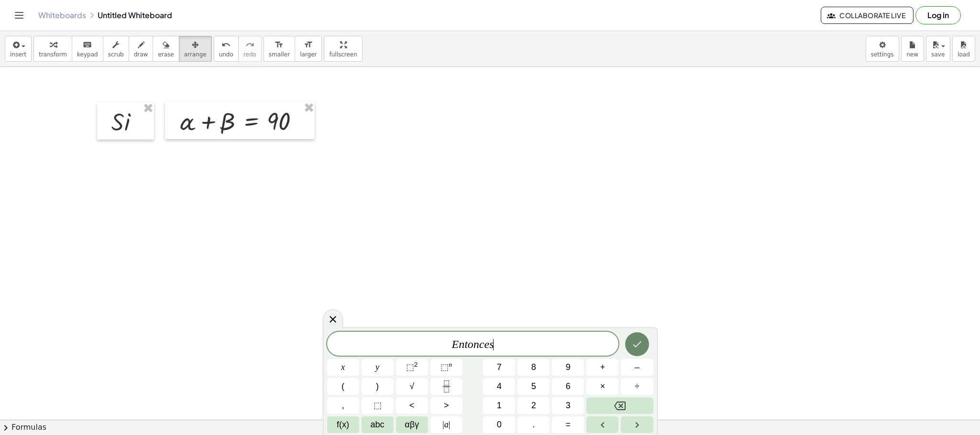 This screenshot has height=435, width=980. Describe the element at coordinates (486, 344) in the screenshot. I see `var: e` at that location.